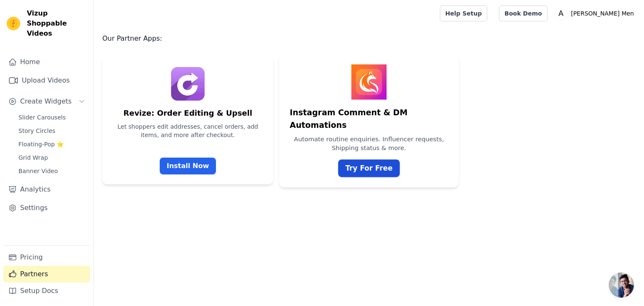  Describe the element at coordinates (369, 119) in the screenshot. I see `h5: Instagram Comment & DM Automations` at that location.